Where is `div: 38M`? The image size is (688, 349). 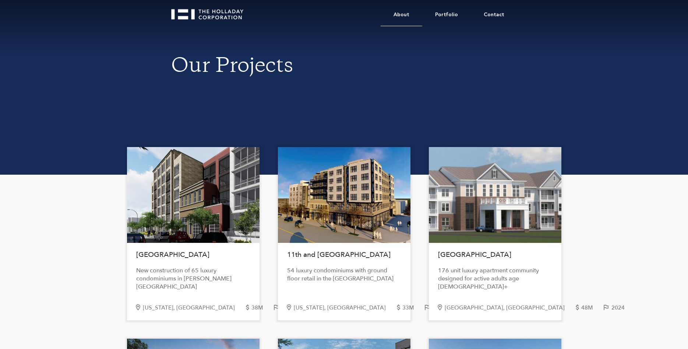 div: 38M is located at coordinates (262, 307).